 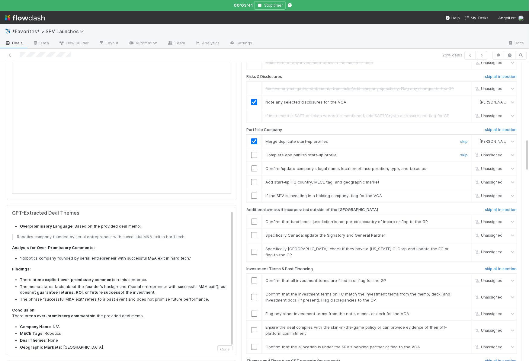 What do you see at coordinates (176, 43) in the screenshot?
I see `a: Team` at bounding box center [176, 43].